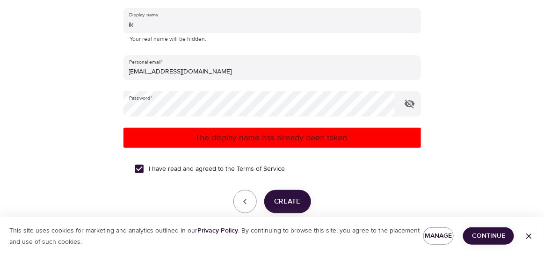  Describe the element at coordinates (261, 169) in the screenshot. I see `a: Terms of Service` at that location.